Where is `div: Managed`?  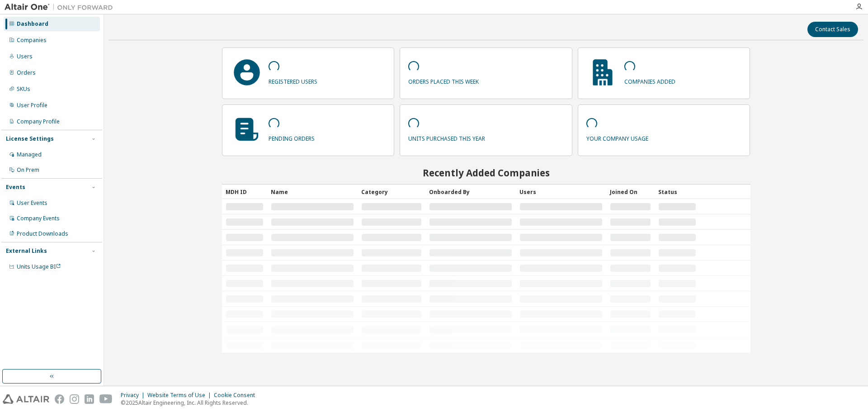
div: Managed is located at coordinates (29, 155).